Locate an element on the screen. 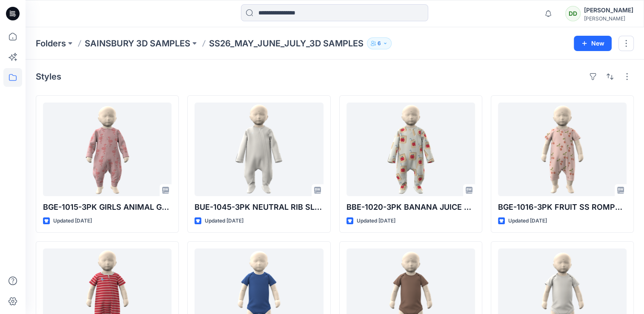  p: BUE-1045-3PK NEUTRAL RIB SLEEPSUIT is located at coordinates (259, 208).